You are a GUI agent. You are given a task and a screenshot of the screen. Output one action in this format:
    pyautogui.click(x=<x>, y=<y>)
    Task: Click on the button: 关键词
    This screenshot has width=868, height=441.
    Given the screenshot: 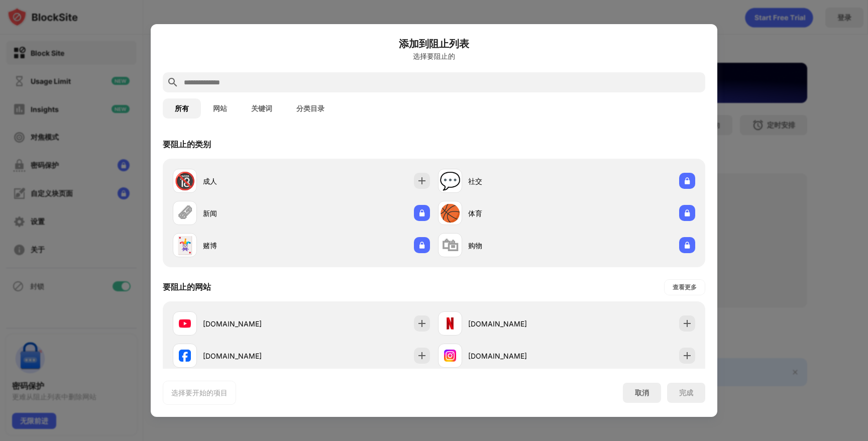 What is the action you would take?
    pyautogui.click(x=262, y=109)
    